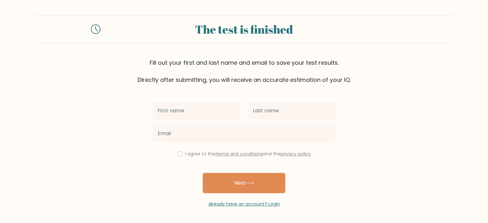 The width and height of the screenshot is (488, 223). Describe the element at coordinates (244, 134) in the screenshot. I see `input: Email` at that location.